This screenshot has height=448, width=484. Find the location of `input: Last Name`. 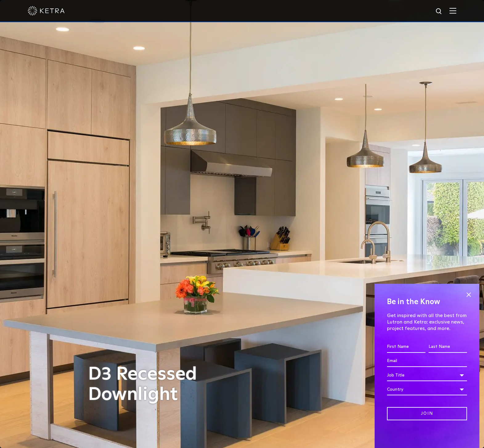

input: Last Name is located at coordinates (448, 347).